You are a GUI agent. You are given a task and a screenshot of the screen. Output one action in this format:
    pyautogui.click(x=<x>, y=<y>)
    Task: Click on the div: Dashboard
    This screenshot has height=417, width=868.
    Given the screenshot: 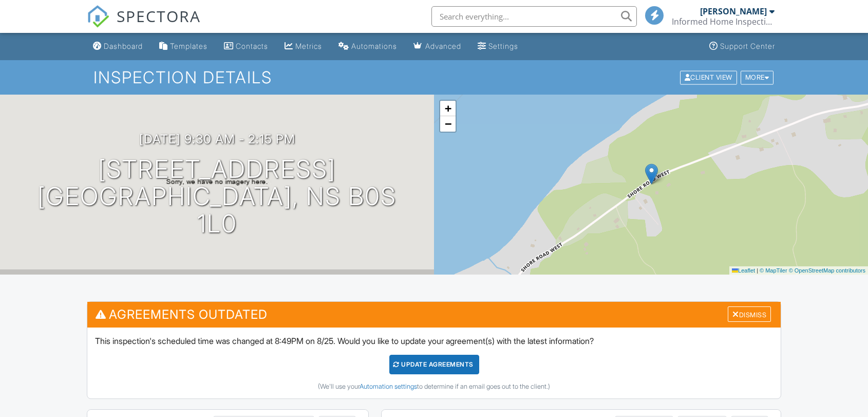 What is the action you would take?
    pyautogui.click(x=123, y=46)
    